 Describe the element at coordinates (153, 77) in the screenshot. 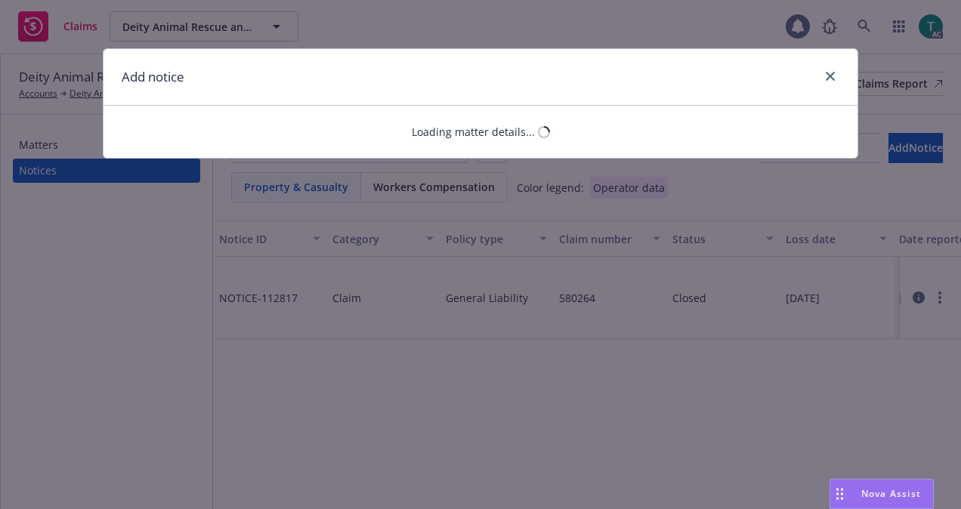

I see `h1: Add notice` at that location.